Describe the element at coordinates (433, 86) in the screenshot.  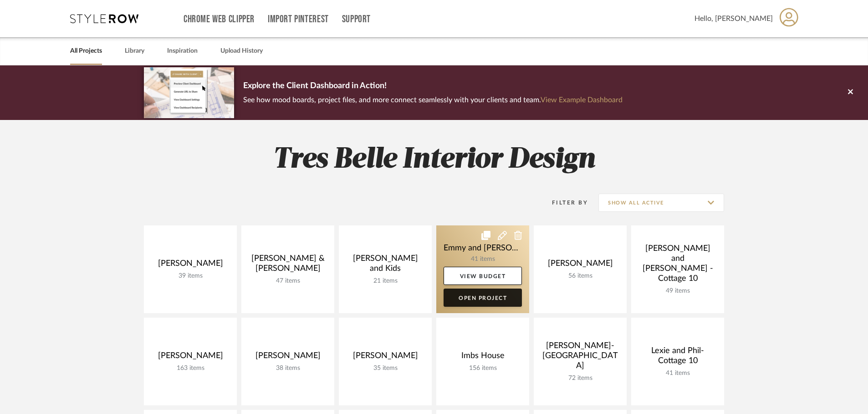
I see `p: Explore the Client Dashboard in Action!` at that location.